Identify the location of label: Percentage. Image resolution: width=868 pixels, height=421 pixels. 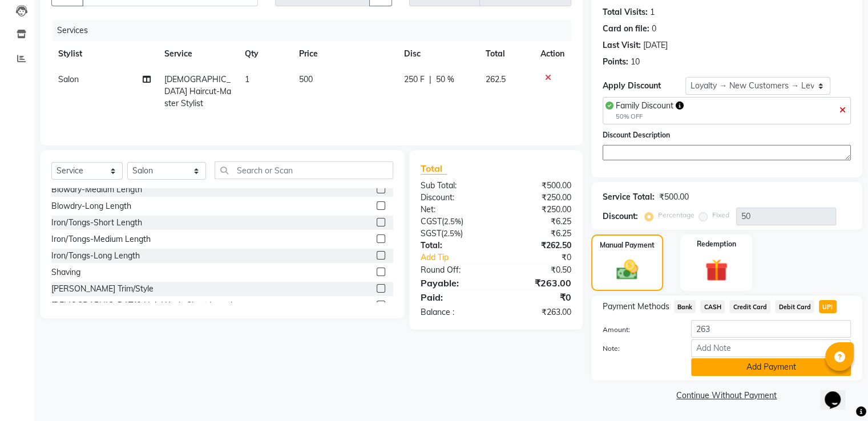
(676, 215).